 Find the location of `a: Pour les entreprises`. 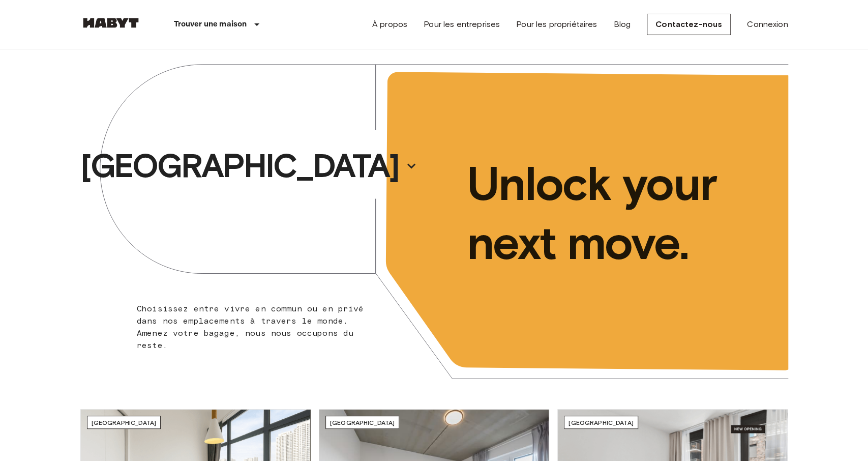

a: Pour les entreprises is located at coordinates (462, 25).